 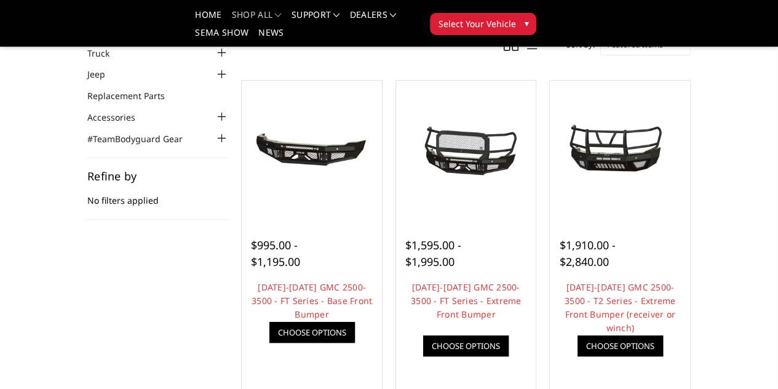 I want to click on a: 2024-2025 GMC 2500-3500 - FT Series - Base Front Bumper 2024-2025 GMC 2500-3500 - FT Series - Bas..., so click(x=312, y=151).